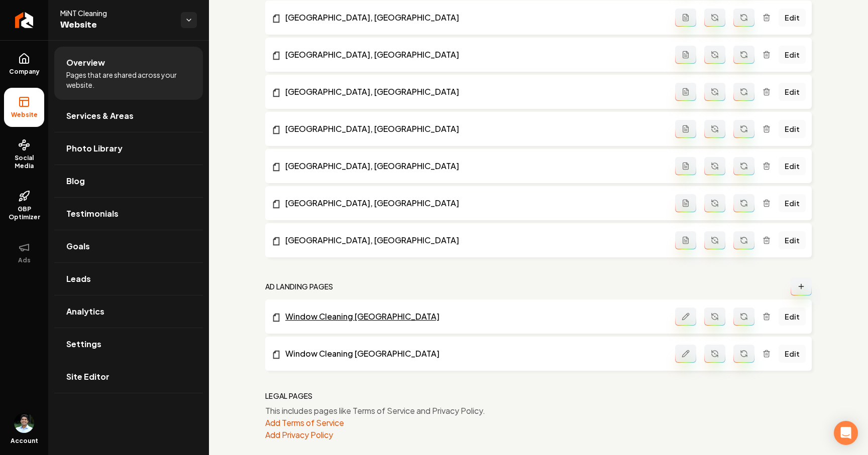 This screenshot has height=455, width=868. What do you see at coordinates (24, 423) in the screenshot?
I see `button: Open user button` at bounding box center [24, 423].